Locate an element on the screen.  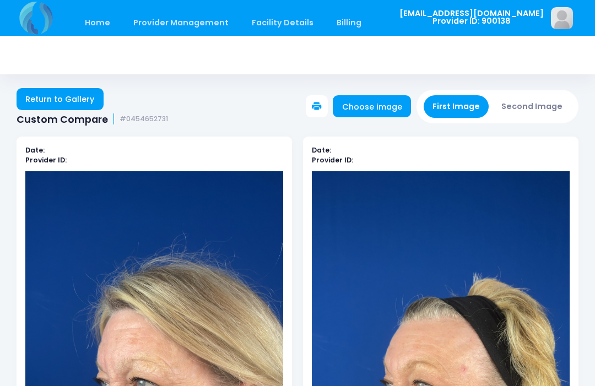
small: #0454652731 is located at coordinates (144, 119).